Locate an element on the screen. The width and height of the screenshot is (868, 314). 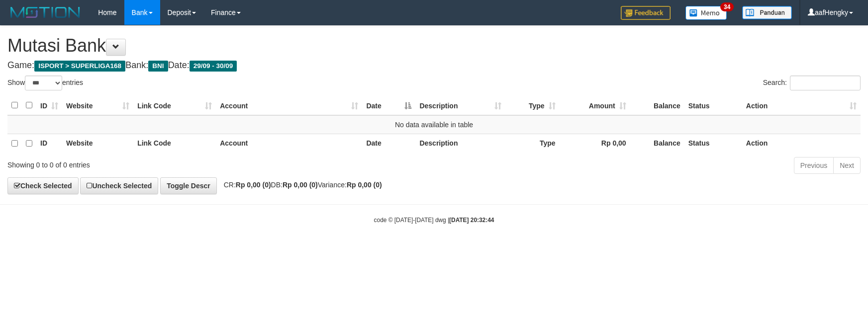
a: Check Selected is located at coordinates (43, 186).